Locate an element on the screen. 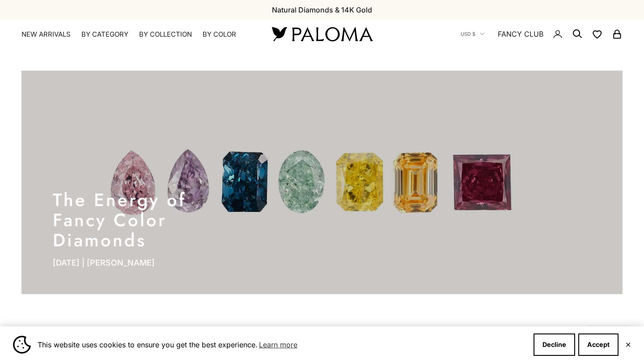 The height and width of the screenshot is (363, 644). button: Close is located at coordinates (628, 345).